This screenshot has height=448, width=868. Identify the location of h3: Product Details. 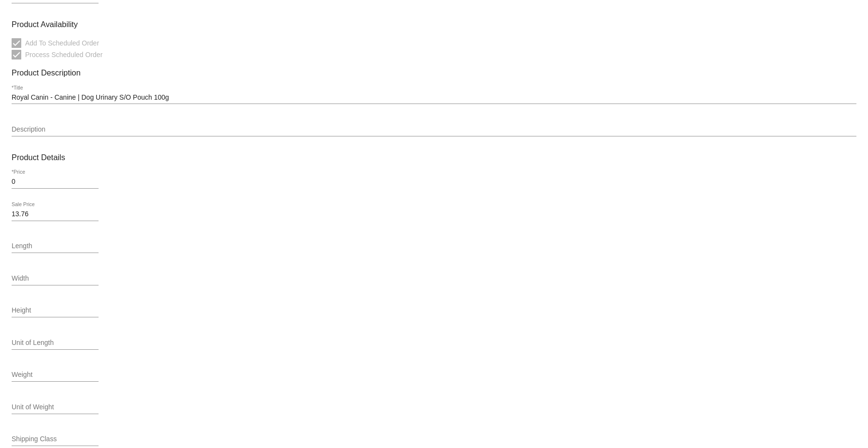
(434, 157).